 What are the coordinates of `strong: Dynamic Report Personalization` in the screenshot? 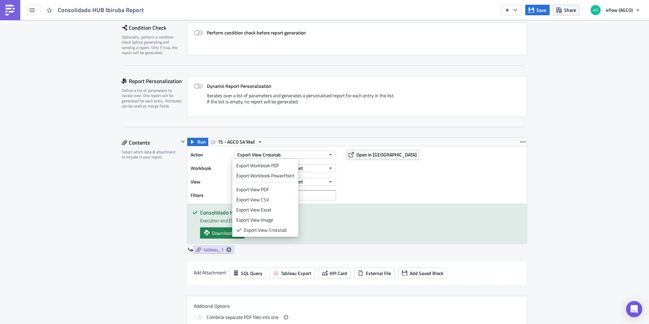 It's located at (239, 86).